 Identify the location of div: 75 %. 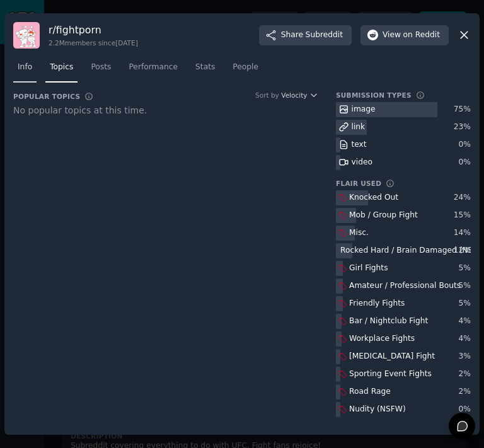
(462, 109).